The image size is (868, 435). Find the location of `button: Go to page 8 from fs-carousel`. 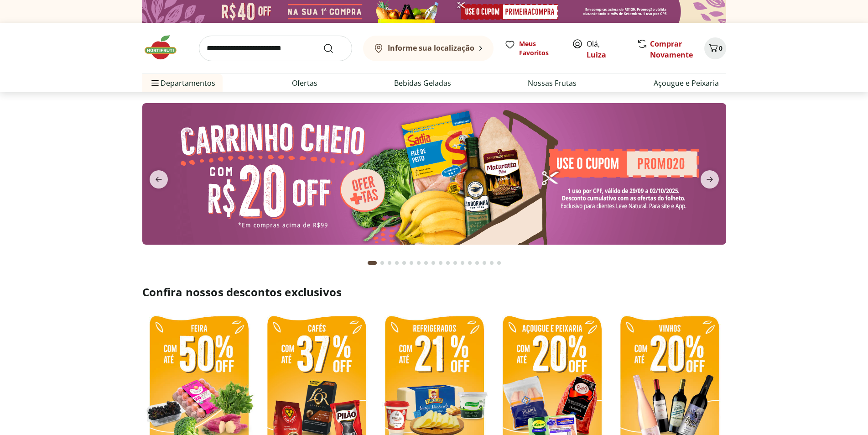

button: Go to page 8 from fs-carousel is located at coordinates (426, 263).